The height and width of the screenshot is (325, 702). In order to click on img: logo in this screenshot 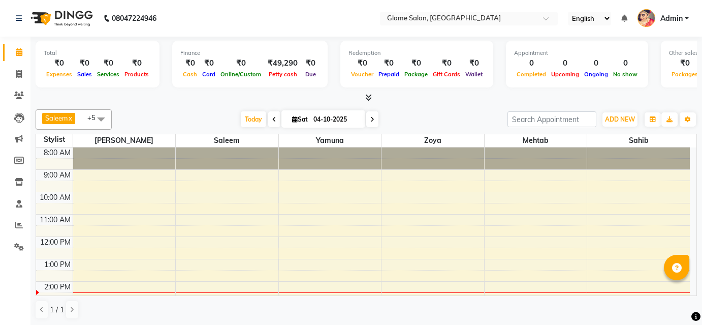, I will do `click(60, 18)`.